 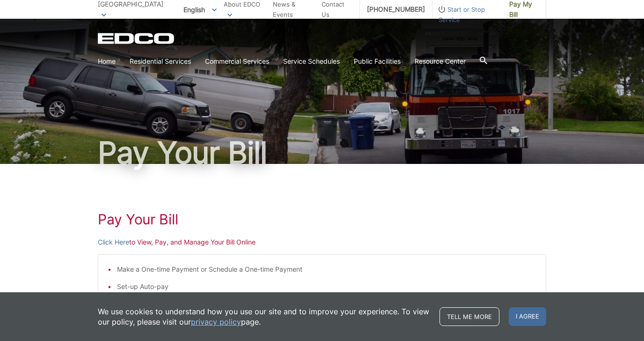 What do you see at coordinates (440, 61) in the screenshot?
I see `a: Resource Center` at bounding box center [440, 61].